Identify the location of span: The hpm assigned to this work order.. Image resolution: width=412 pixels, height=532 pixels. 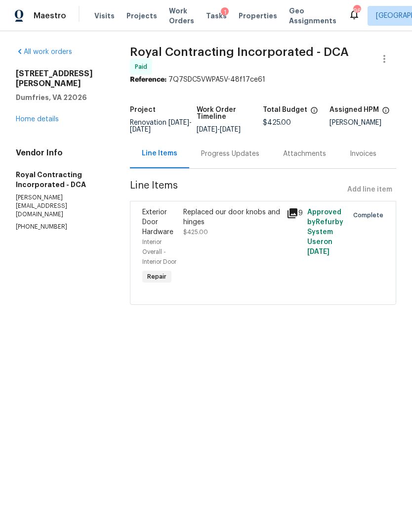
(386, 113).